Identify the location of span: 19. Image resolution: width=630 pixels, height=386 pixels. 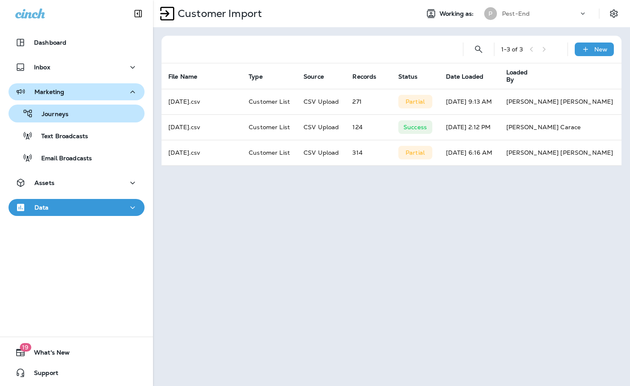
(25, 348).